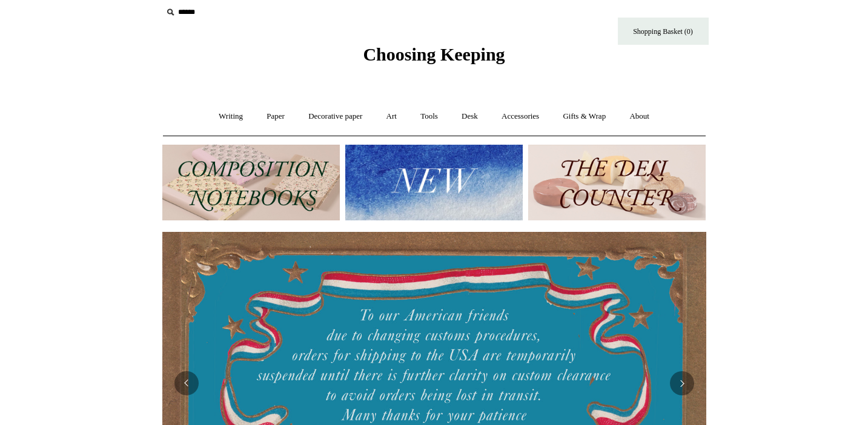 The width and height of the screenshot is (868, 425). Describe the element at coordinates (434, 182) in the screenshot. I see `img: New.jpg__PID:f73bdf93-380a-4a35-bcfe-7823039498e1` at that location.